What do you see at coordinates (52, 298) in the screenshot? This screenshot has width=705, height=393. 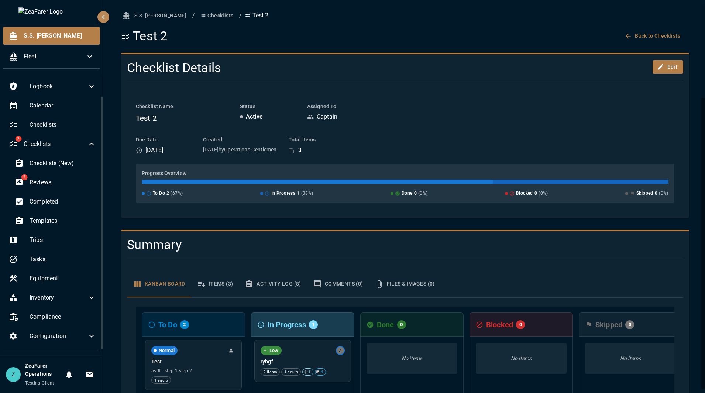 I see `div: Inventory` at bounding box center [52, 298].